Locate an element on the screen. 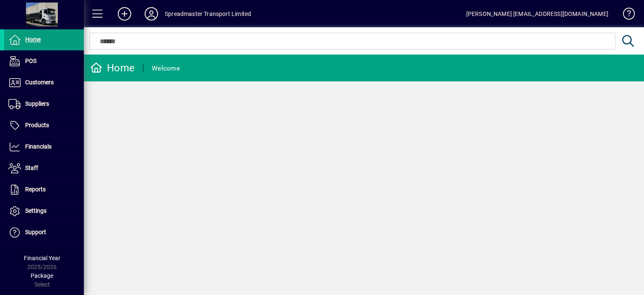 This screenshot has width=644, height=295. a: Support is located at coordinates (44, 233).